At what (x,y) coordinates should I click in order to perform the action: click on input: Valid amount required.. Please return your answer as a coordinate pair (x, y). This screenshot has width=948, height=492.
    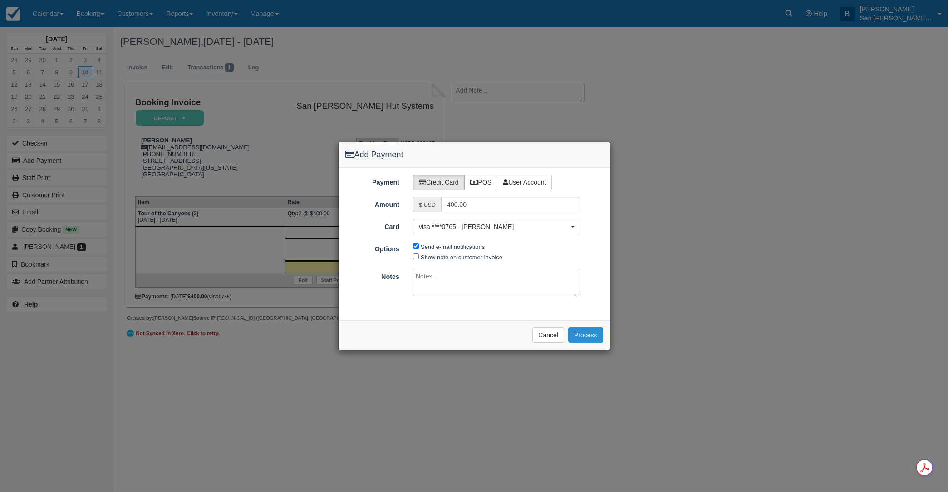
    Looking at the image, I should click on (511, 205).